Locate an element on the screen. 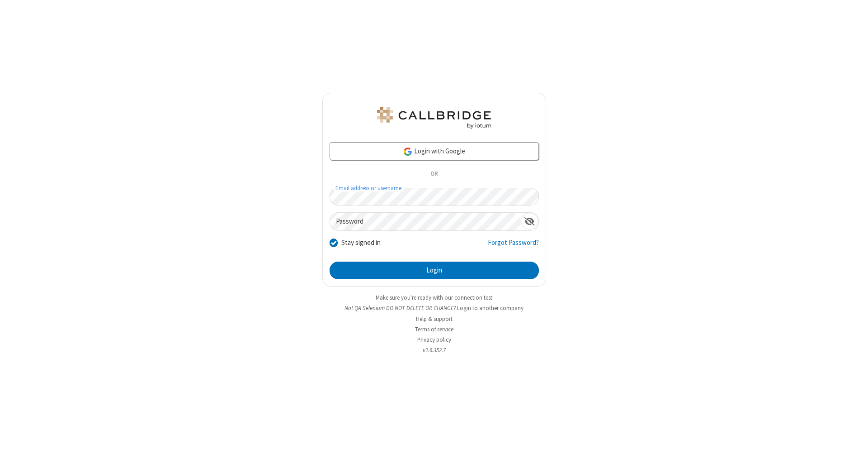  div: Show password is located at coordinates (529, 221).